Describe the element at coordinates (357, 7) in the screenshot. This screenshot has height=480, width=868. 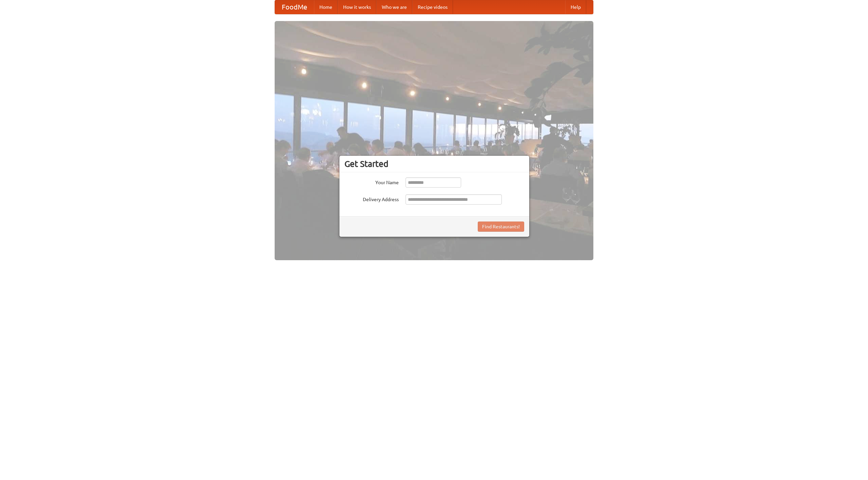
I see `a: How it works` at that location.